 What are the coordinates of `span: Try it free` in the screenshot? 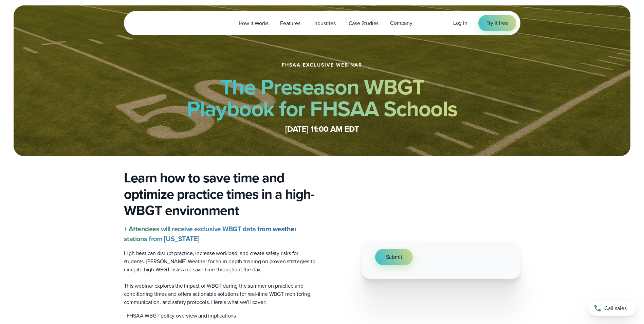 It's located at (497, 23).